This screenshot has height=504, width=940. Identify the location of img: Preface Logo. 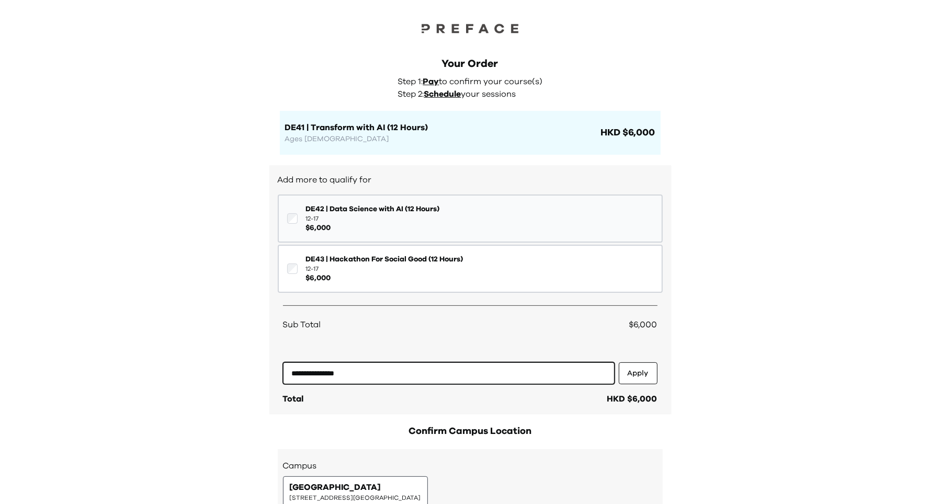
(470, 28).